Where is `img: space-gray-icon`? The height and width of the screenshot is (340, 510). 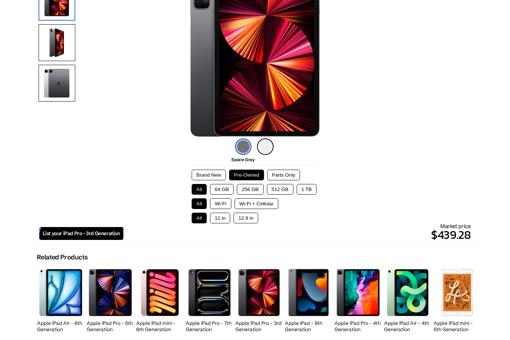 img: space-gray-icon is located at coordinates (243, 146).